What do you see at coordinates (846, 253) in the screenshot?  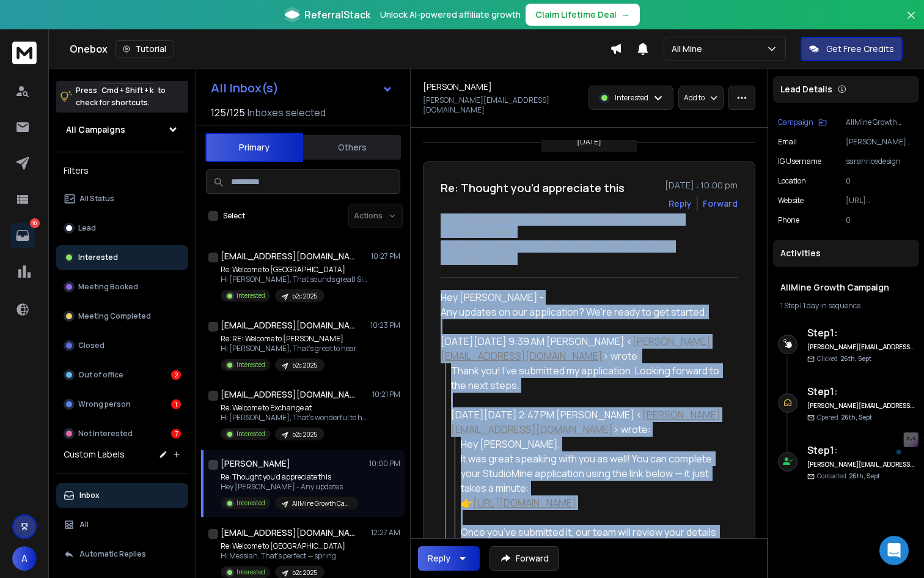 I see `div: Activities` at bounding box center [846, 253].